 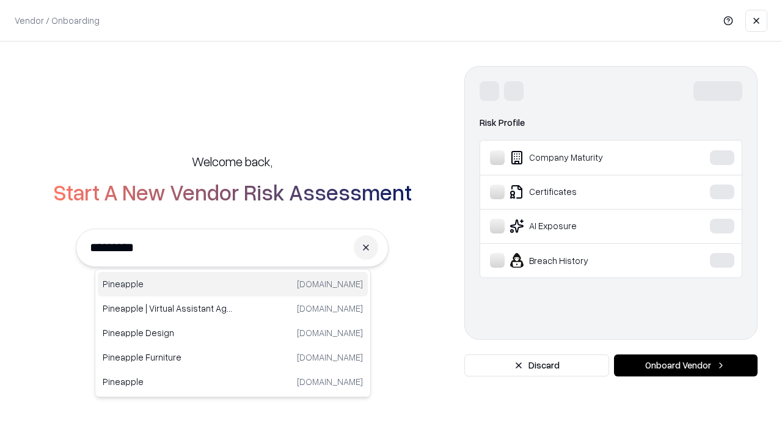 What do you see at coordinates (581, 192) in the screenshot?
I see `div: Certificates` at bounding box center [581, 192].